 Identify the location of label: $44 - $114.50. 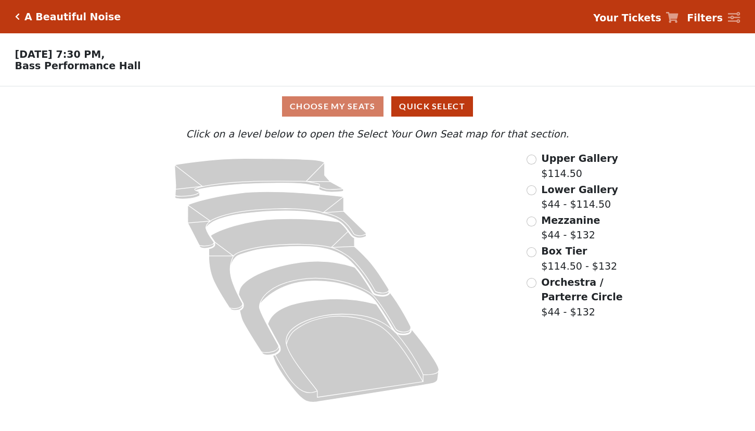
(580, 197).